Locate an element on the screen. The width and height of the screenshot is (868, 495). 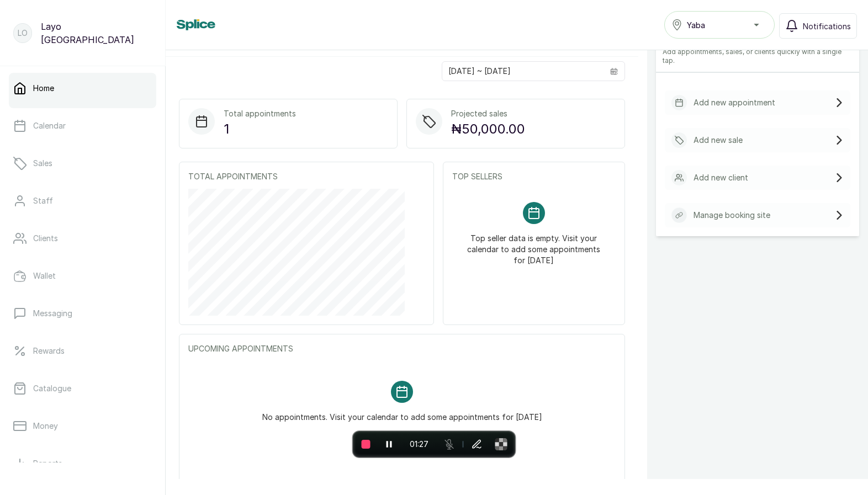
a: Reports is located at coordinates (82, 464).